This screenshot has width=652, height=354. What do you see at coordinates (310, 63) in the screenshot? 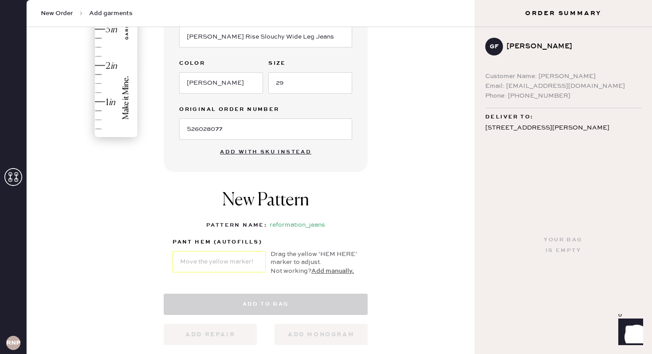
I see `label: Size` at bounding box center [310, 63].